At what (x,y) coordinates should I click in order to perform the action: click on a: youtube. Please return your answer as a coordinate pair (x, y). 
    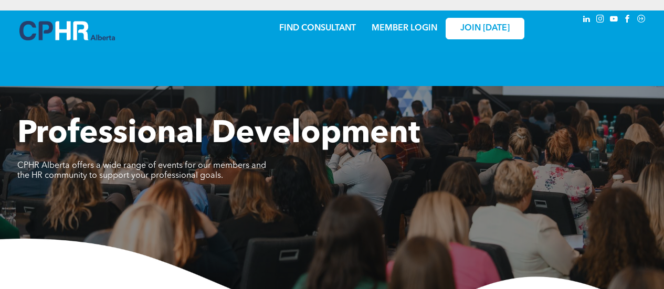
    Looking at the image, I should click on (614, 20).